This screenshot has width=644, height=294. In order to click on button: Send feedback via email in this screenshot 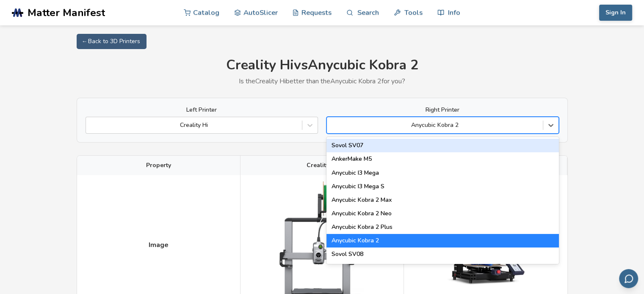, I will do `click(628, 278)`.